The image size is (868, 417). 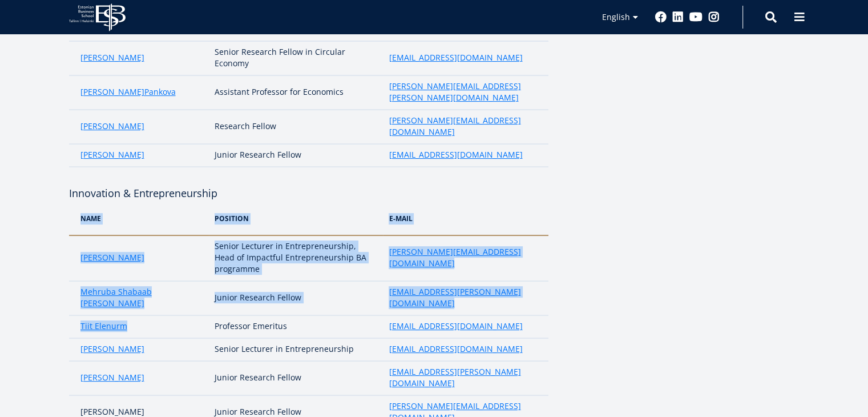 What do you see at coordinates (296, 327) in the screenshot?
I see `td: Professor Emeritus` at bounding box center [296, 327].